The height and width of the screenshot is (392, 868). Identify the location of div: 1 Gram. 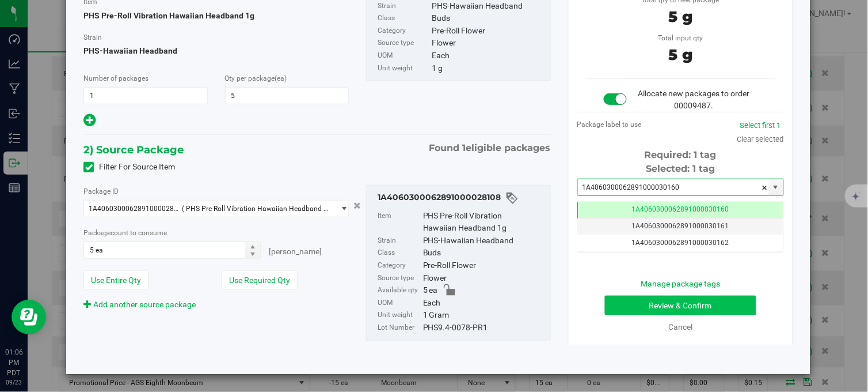
(484, 315).